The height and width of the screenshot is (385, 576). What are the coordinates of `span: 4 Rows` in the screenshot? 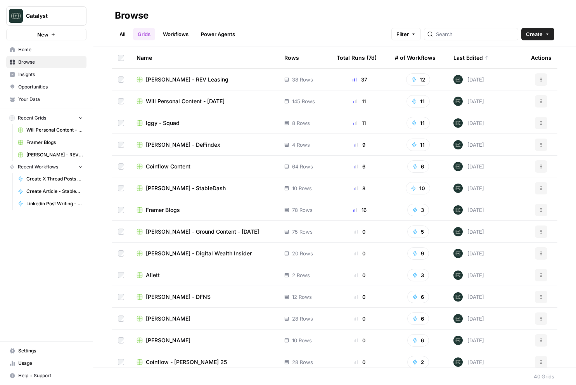 It's located at (301, 145).